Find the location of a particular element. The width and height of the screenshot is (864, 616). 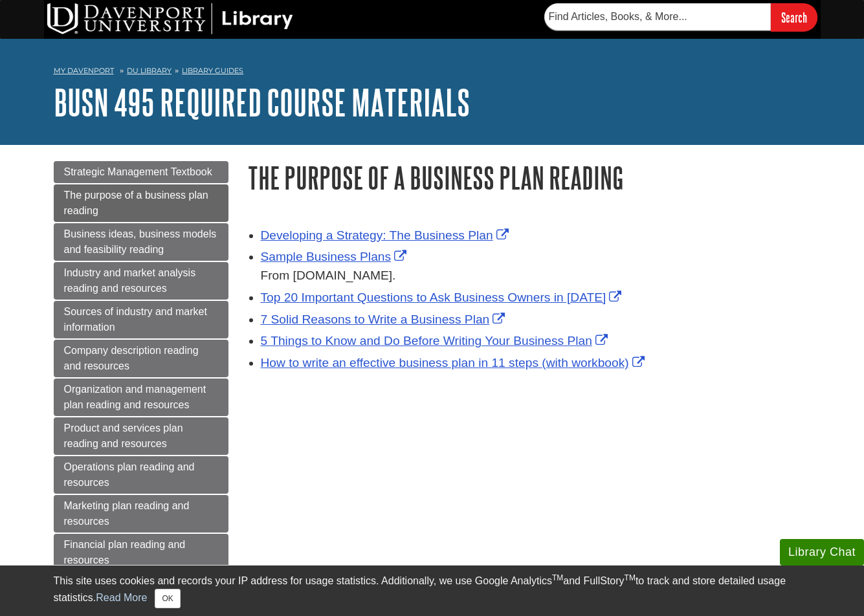

span: Business ideas, business models and feasibility reading is located at coordinates (141, 241).